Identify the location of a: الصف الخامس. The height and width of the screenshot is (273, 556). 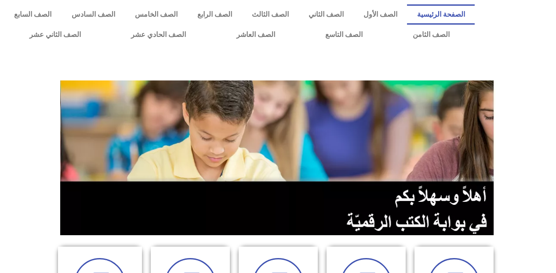
(156, 14).